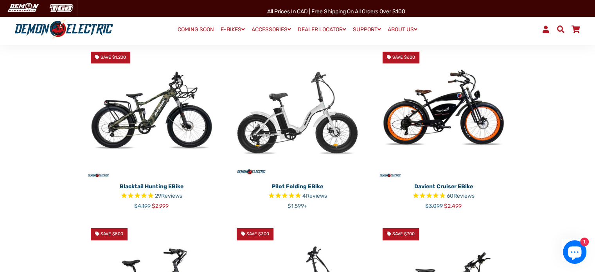 This screenshot has height=272, width=595. Describe the element at coordinates (460, 196) in the screenshot. I see `span: 60 reviews` at that location.